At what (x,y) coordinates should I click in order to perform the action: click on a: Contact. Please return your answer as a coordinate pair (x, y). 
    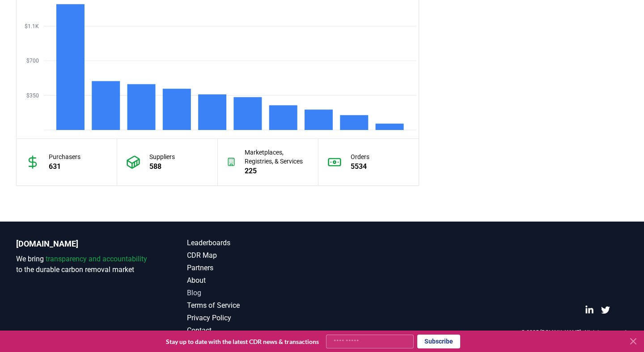
    Looking at the image, I should click on (255, 331).